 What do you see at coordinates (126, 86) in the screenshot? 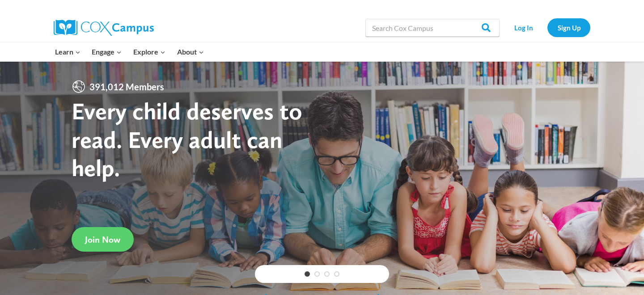
I see `span: 391,012 Members` at bounding box center [126, 86].